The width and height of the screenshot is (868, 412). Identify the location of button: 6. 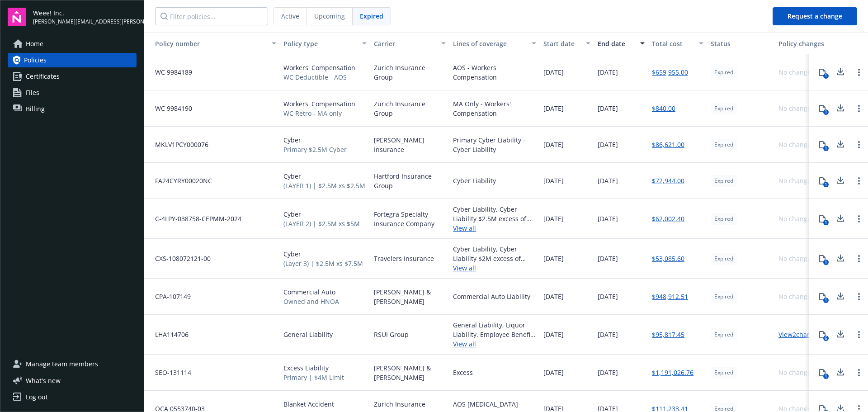
(822, 335).